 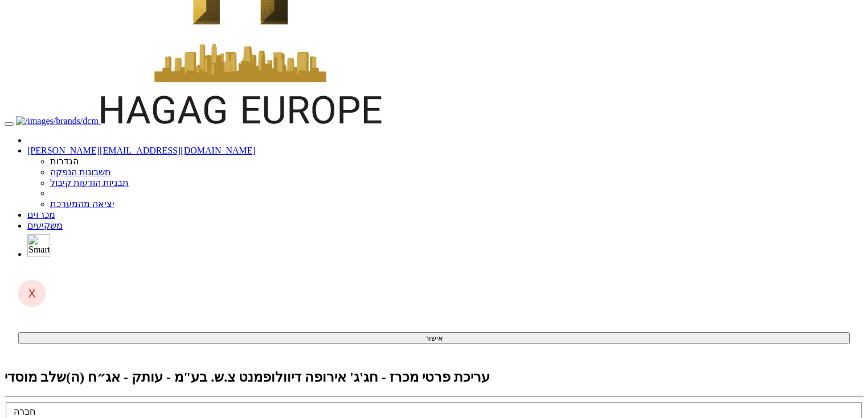 I want to click on a: מכרזים, so click(x=41, y=214).